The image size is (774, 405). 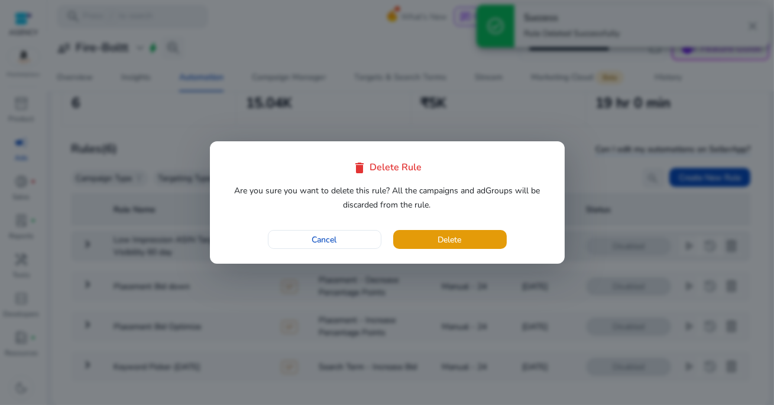 What do you see at coordinates (450, 240) in the screenshot?
I see `button: Delete` at bounding box center [450, 240].